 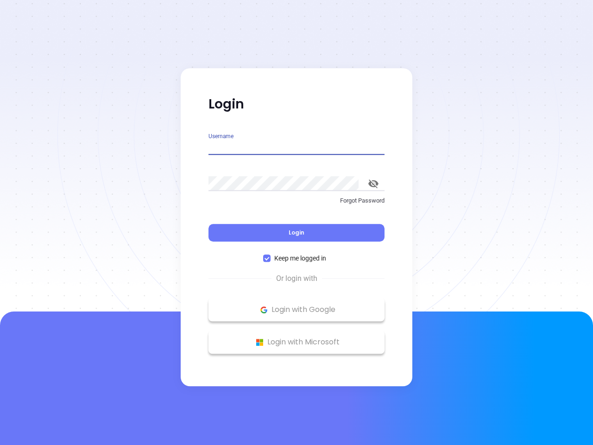 I want to click on span: Keep me logged in, so click(x=300, y=258).